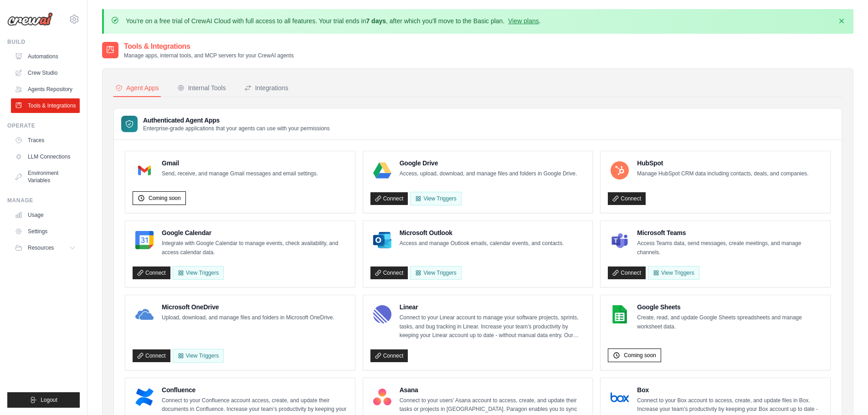  Describe the element at coordinates (619, 397) in the screenshot. I see `img: Box Logo` at that location.